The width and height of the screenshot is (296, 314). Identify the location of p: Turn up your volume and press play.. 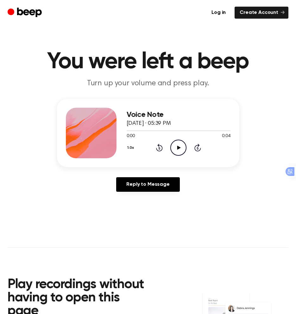
(148, 83).